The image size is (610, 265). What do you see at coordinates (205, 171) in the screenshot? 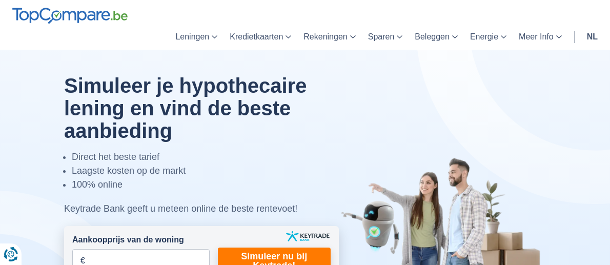
I see `li: Laagste kosten op de markt` at bounding box center [205, 171].